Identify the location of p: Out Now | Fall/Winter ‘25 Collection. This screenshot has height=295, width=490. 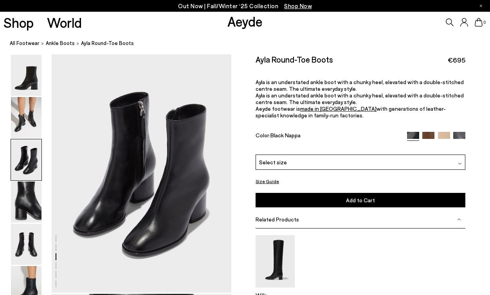
(245, 6).